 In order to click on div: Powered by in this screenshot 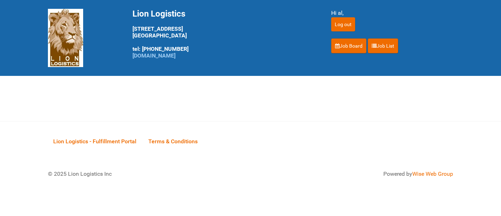, I will do `click(356, 174)`.